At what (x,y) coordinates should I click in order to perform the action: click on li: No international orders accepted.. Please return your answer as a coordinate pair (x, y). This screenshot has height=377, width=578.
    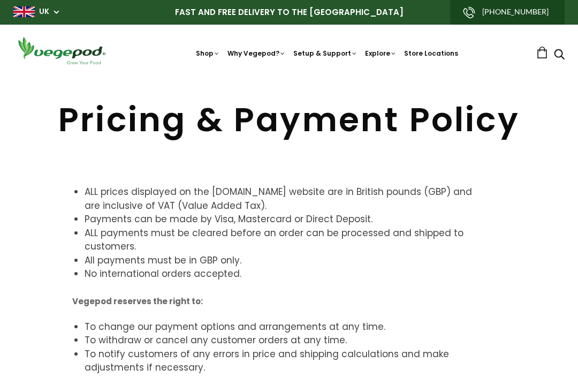
    Looking at the image, I should click on (295, 274).